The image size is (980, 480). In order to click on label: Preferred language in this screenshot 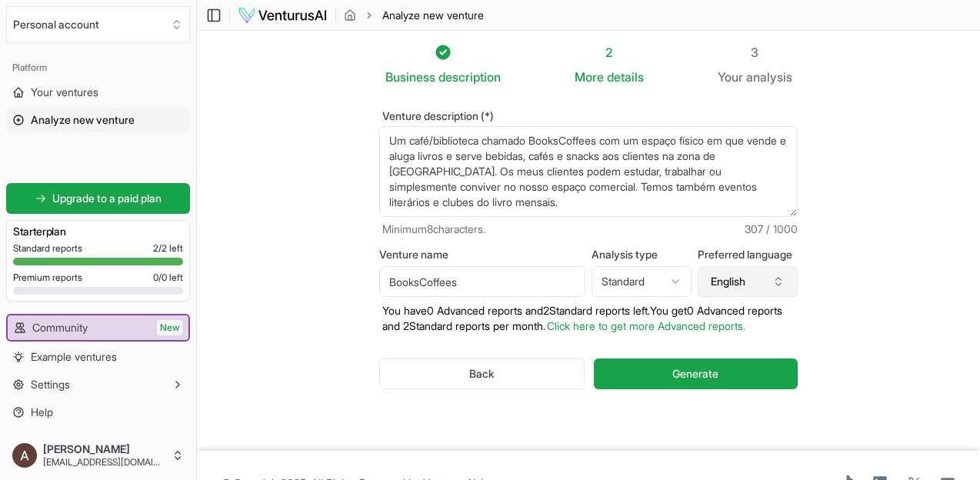, I will do `click(748, 255)`.